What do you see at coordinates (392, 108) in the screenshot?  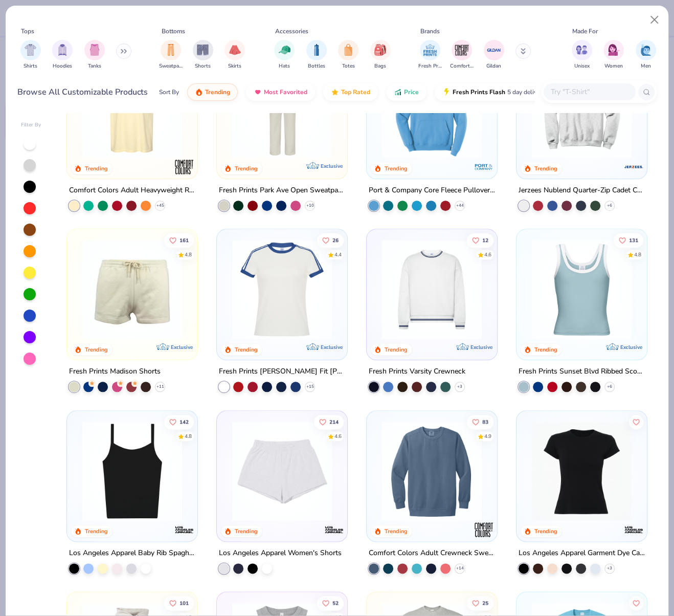 I see `img: c944d931-fb25-49bb-ae8c-568f6273e60a` at bounding box center [392, 108].